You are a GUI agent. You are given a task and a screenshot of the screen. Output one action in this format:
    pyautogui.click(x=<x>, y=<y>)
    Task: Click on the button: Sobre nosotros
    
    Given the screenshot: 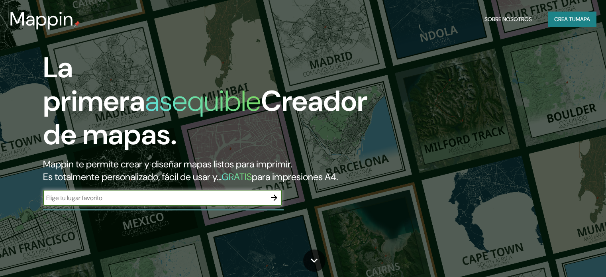 What is the action you would take?
    pyautogui.click(x=508, y=19)
    